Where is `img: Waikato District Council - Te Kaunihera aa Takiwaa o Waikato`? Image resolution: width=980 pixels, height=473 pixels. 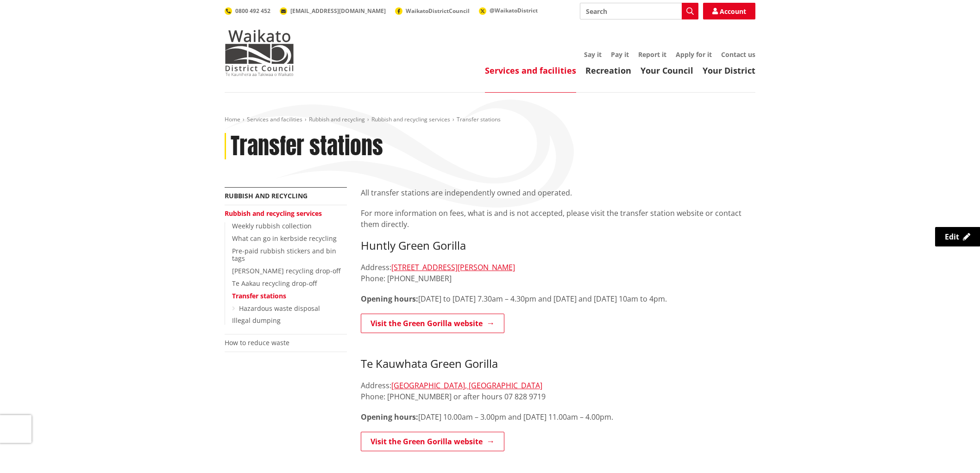
img: Waikato District Council - Te Kaunihera aa Takiwaa o Waikato is located at coordinates (260, 53).